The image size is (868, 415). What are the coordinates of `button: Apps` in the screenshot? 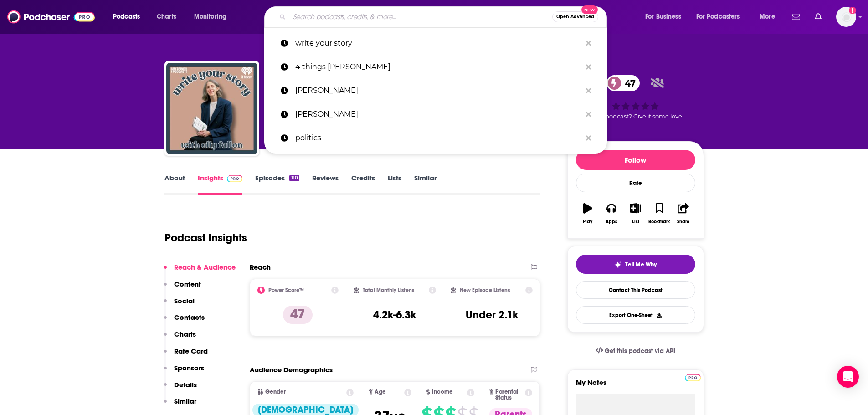 It's located at (611, 214).